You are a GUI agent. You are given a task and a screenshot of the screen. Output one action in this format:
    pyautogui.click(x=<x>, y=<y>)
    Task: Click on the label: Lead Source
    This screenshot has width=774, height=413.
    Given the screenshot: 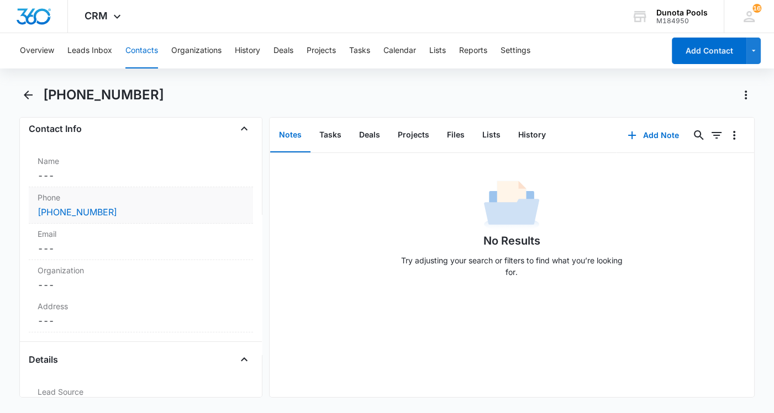 What is the action you would take?
    pyautogui.click(x=141, y=392)
    